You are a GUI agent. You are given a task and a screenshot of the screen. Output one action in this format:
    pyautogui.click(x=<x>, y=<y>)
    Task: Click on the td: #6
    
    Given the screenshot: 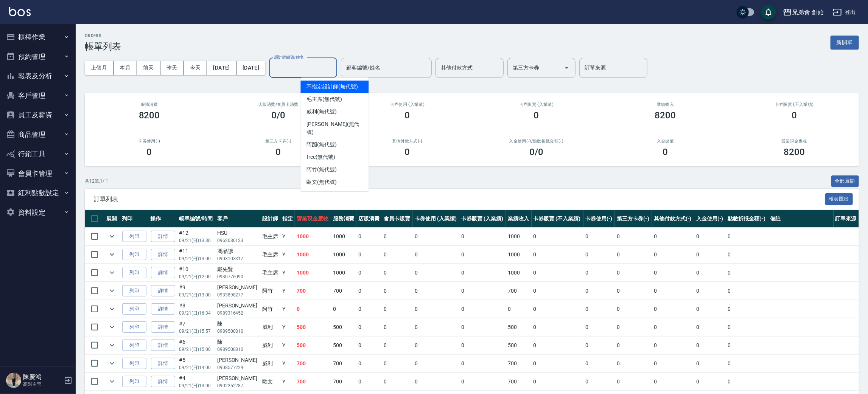 What is the action you would take?
    pyautogui.click(x=196, y=345)
    